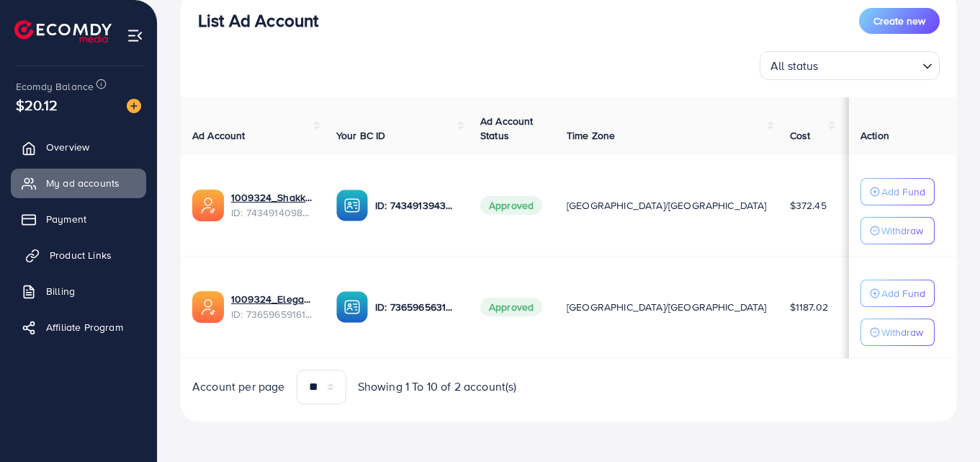 This screenshot has width=980, height=462. Describe the element at coordinates (361, 136) in the screenshot. I see `span: Your BC ID` at that location.